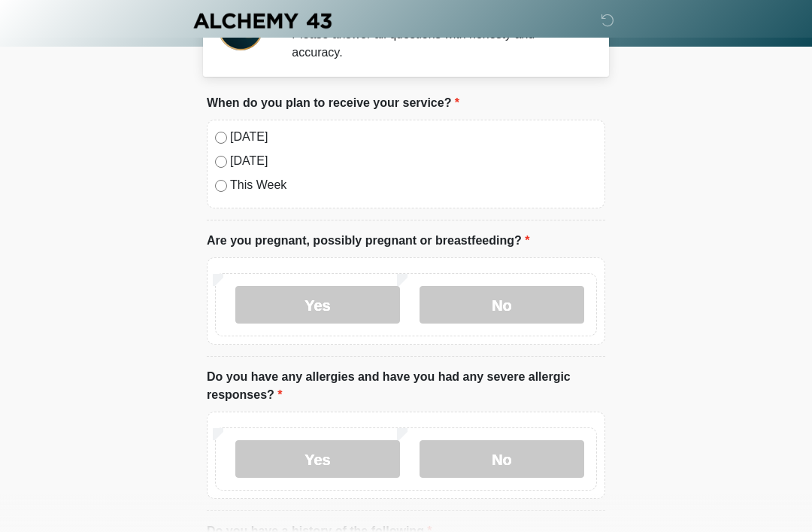 The height and width of the screenshot is (532, 812). Describe the element at coordinates (437, 44) in the screenshot. I see `div: Please answer all questions with honesty and accuracy.` at that location.